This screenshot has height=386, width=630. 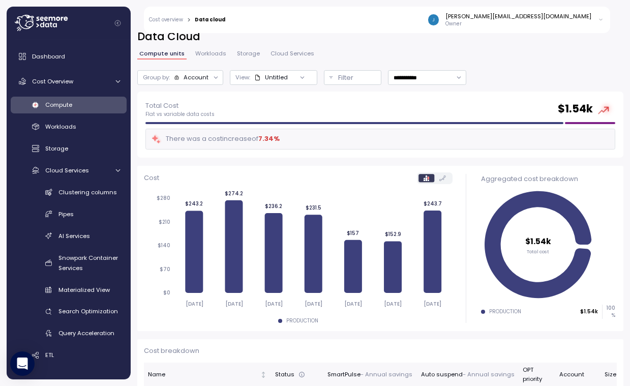 What do you see at coordinates (610, 375) in the screenshot?
I see `div: Size` at bounding box center [610, 375].